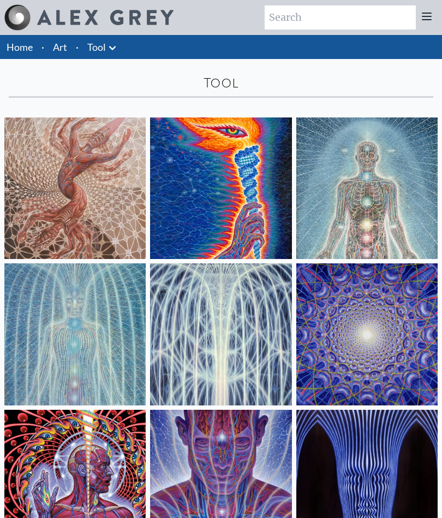  Describe the element at coordinates (60, 47) in the screenshot. I see `a: Art` at that location.